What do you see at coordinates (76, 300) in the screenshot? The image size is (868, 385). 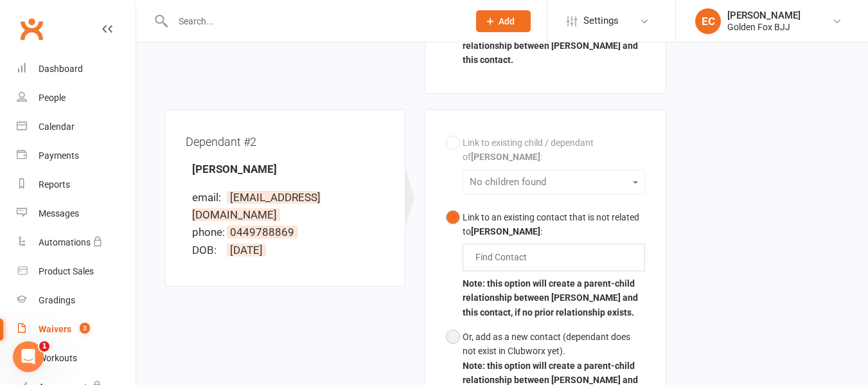 I see `a: Gradings` at bounding box center [76, 300].